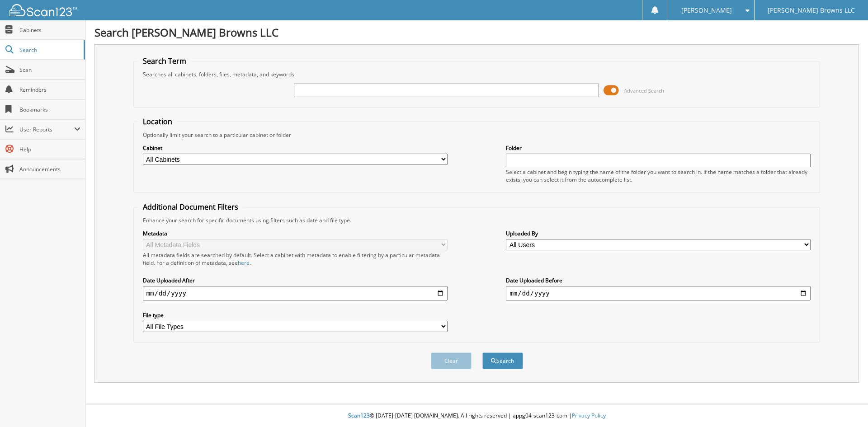 The image size is (868, 427). What do you see at coordinates (658, 280) in the screenshot?
I see `label: Date Uploaded Before` at bounding box center [658, 280].